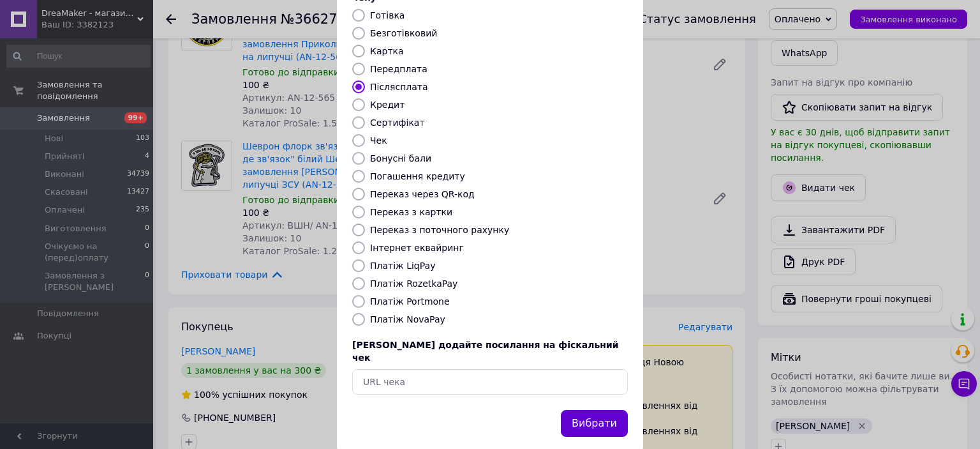  I want to click on label: Післясплата, so click(399, 87).